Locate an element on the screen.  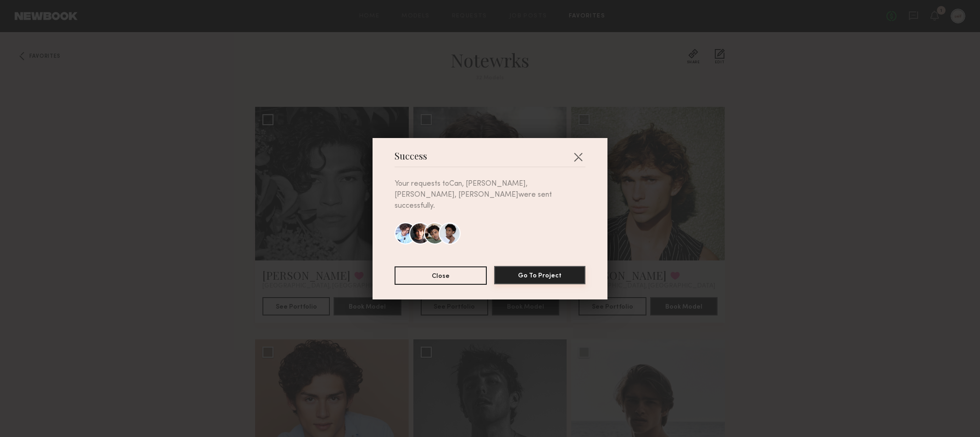
span: Success is located at coordinates (410, 159).